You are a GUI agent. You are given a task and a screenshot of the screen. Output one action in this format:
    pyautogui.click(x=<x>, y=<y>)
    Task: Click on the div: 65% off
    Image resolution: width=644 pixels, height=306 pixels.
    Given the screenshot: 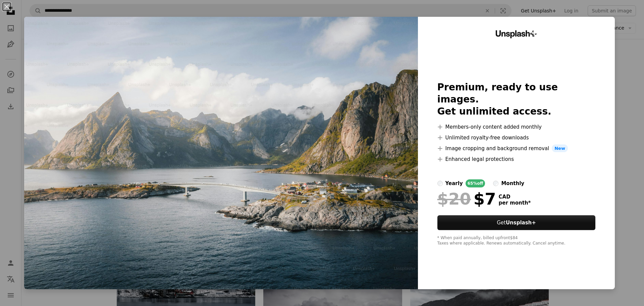 What is the action you would take?
    pyautogui.click(x=476, y=183)
    